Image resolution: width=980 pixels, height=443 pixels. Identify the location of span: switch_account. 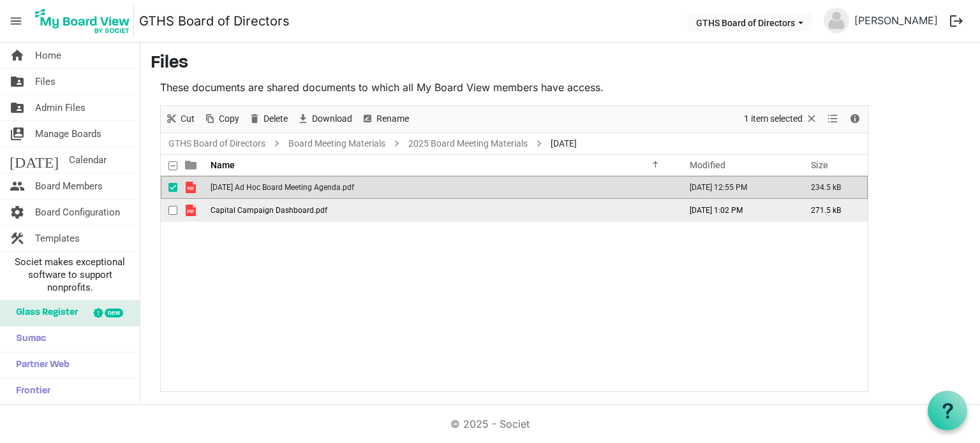
(17, 134).